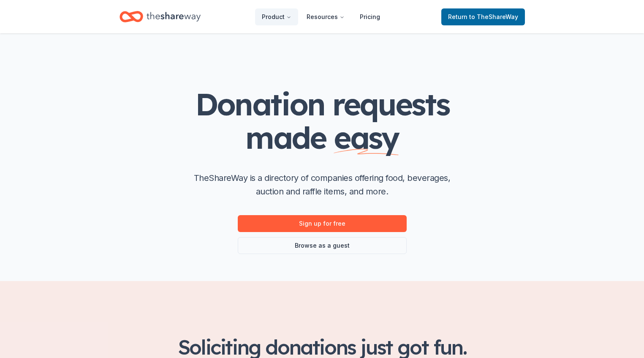 The image size is (644, 358). What do you see at coordinates (322, 185) in the screenshot?
I see `p: TheShareWay is a directory of companies offering food, beverages, auction and raffle items, and m...` at bounding box center [322, 185].